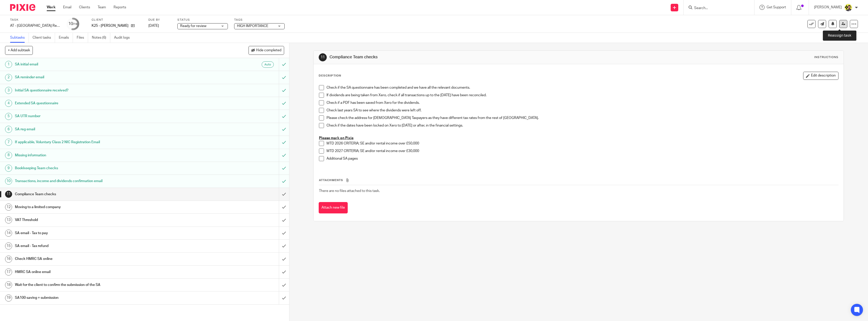 This screenshot has width=868, height=321. What do you see at coordinates (65, 38) in the screenshot?
I see `a: Emails` at bounding box center [65, 38].